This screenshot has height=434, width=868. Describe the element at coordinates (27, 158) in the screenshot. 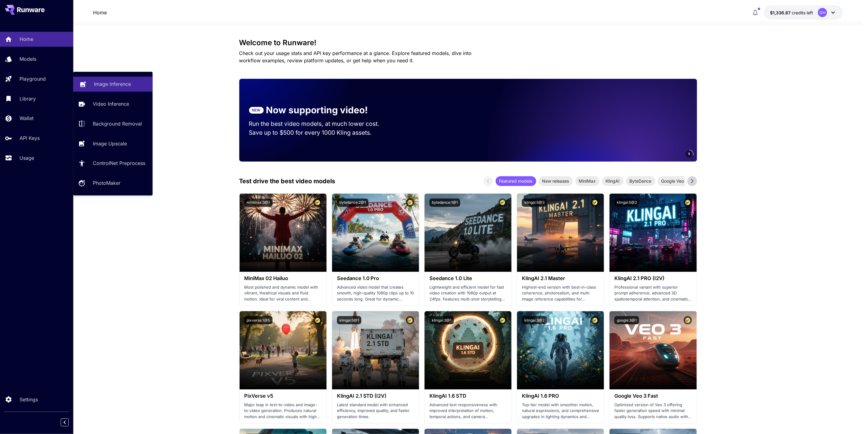

I see `p: Usage` at that location.